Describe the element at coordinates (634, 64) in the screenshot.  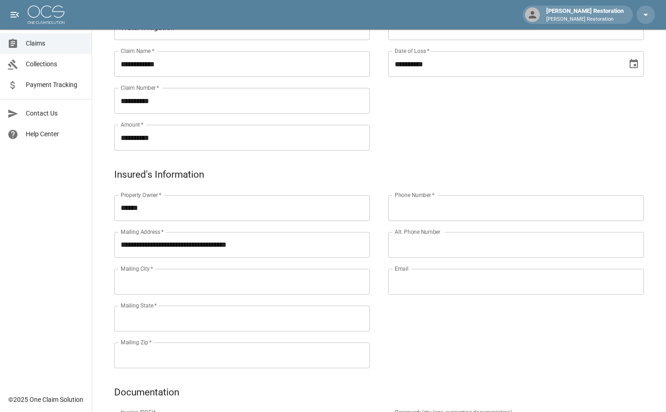
I see `button: Choose date, selected date is Sep 20, 2025` at that location.